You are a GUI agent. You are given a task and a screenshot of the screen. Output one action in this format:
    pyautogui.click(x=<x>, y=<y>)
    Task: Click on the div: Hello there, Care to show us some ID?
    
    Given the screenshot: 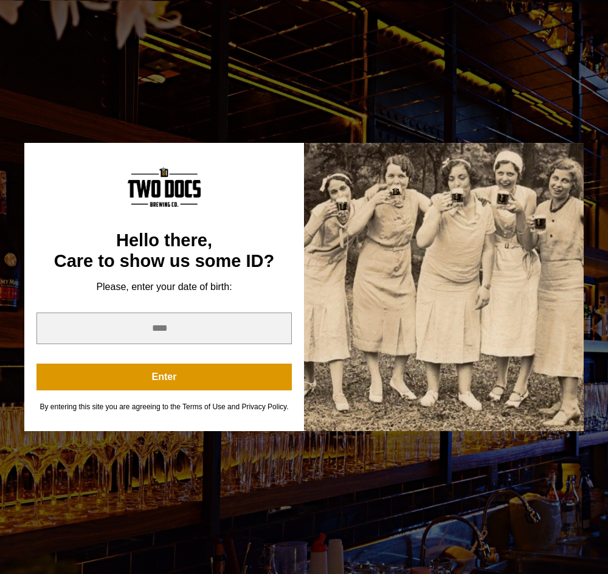 What is the action you would take?
    pyautogui.click(x=164, y=250)
    